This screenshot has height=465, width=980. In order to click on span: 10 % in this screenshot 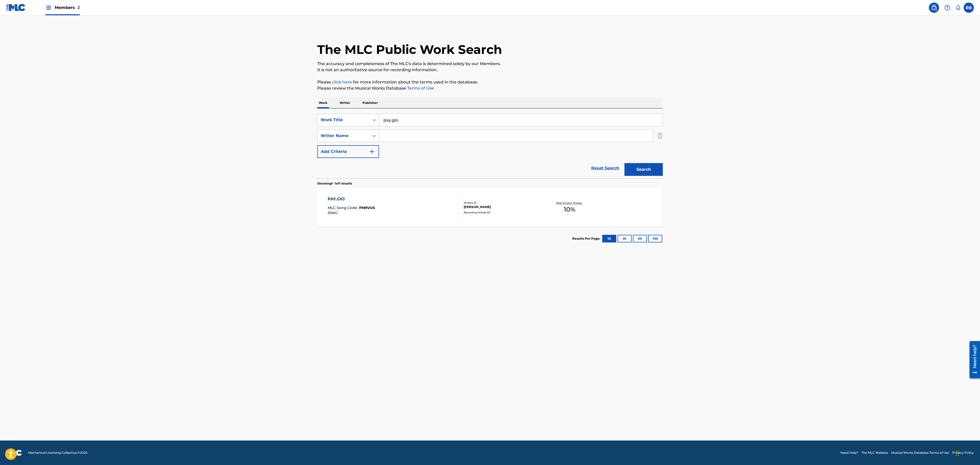, I will do `click(569, 209)`.